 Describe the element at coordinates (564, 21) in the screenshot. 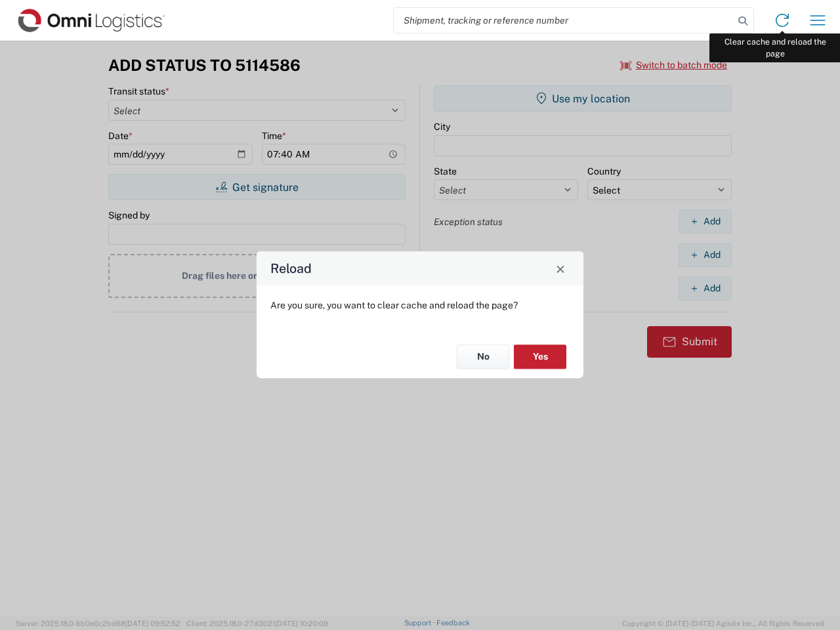

I see `input: Shipment, tracking or reference number` at that location.